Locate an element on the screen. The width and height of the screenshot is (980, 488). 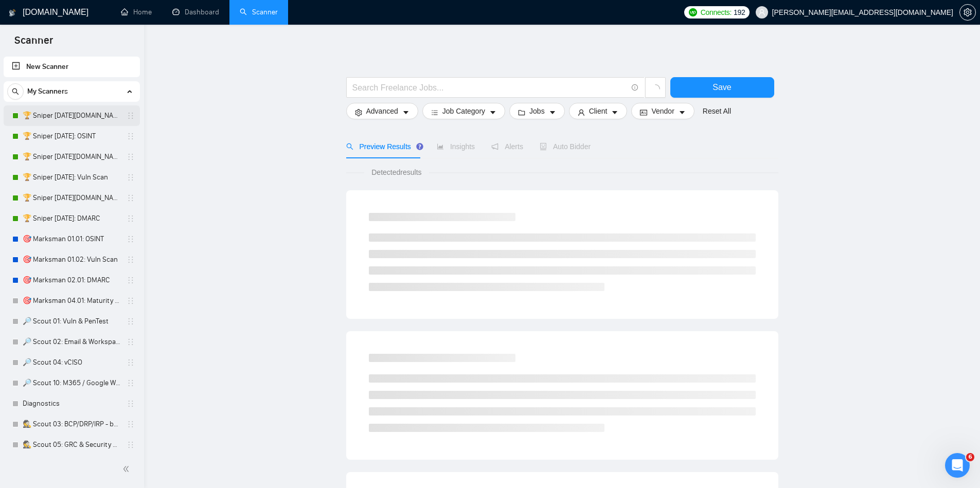
button: folderJobscaret-down is located at coordinates (536, 111).